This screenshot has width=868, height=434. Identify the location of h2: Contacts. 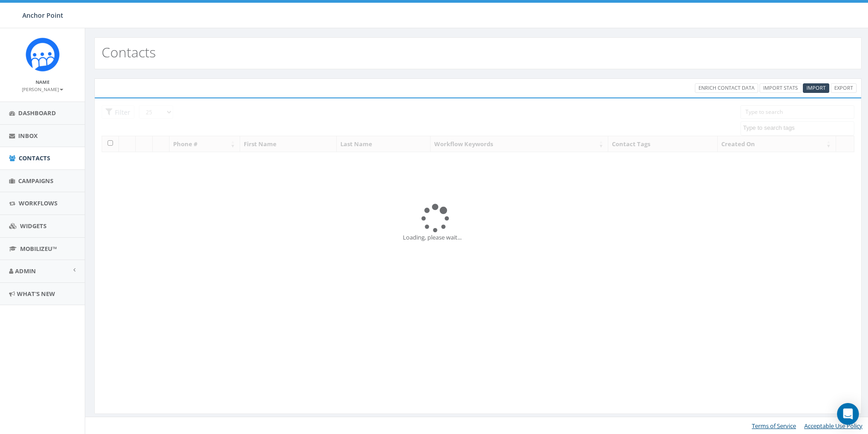
(128, 52).